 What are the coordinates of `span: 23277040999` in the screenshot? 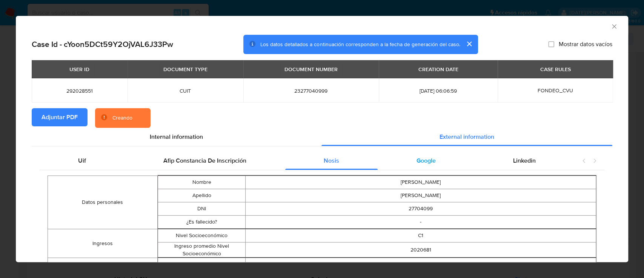 It's located at (310, 91).